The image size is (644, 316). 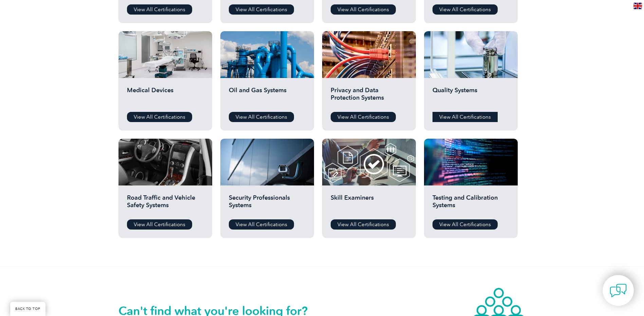 I want to click on h2: Quality Systems, so click(x=471, y=97).